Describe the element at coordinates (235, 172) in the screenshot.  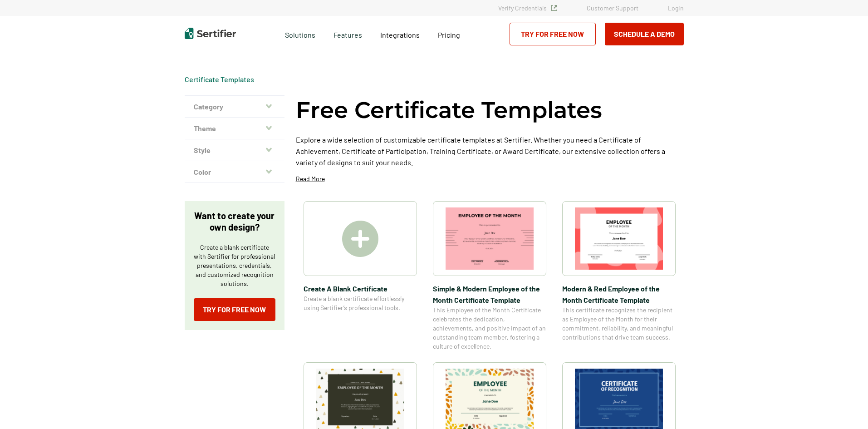
I see `button: Color` at that location.